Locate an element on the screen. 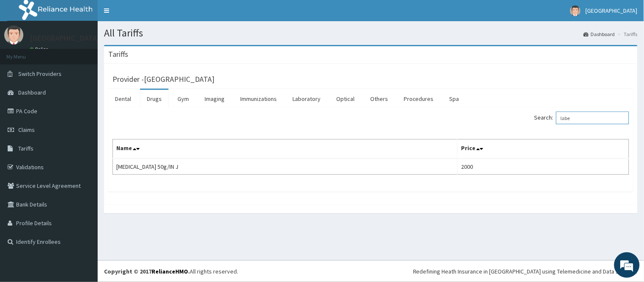 Image resolution: width=644 pixels, height=282 pixels. th: Price is located at coordinates (544, 149).